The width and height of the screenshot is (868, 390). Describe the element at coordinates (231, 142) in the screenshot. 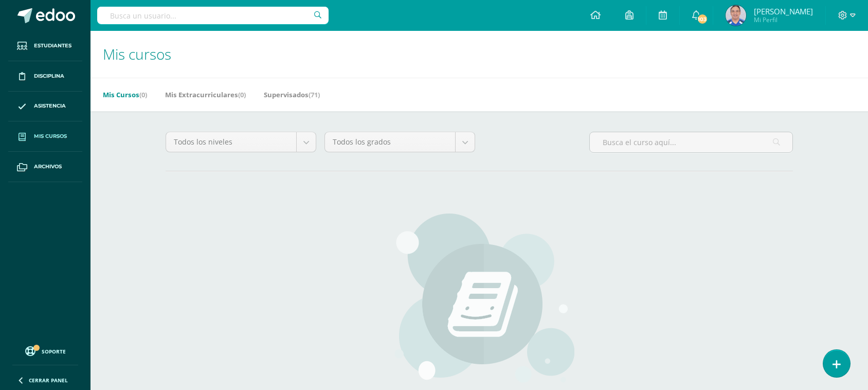

I see `span: Todos los niveles` at that location.